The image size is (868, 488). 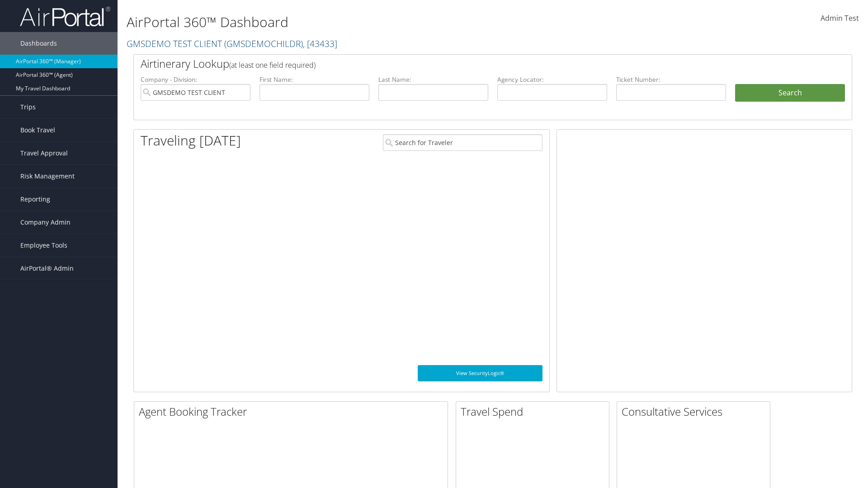 What do you see at coordinates (195, 80) in the screenshot?
I see `label: Company - Division:` at bounding box center [195, 80].